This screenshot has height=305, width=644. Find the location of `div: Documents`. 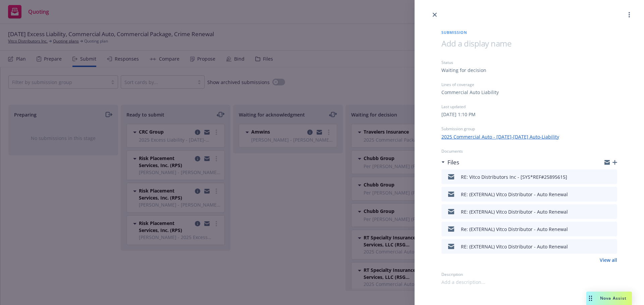

div: Documents is located at coordinates (529, 151).